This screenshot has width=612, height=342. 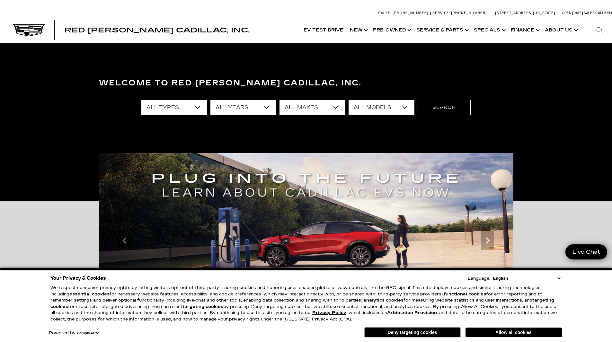 I want to click on div: Language:, so click(x=479, y=279).